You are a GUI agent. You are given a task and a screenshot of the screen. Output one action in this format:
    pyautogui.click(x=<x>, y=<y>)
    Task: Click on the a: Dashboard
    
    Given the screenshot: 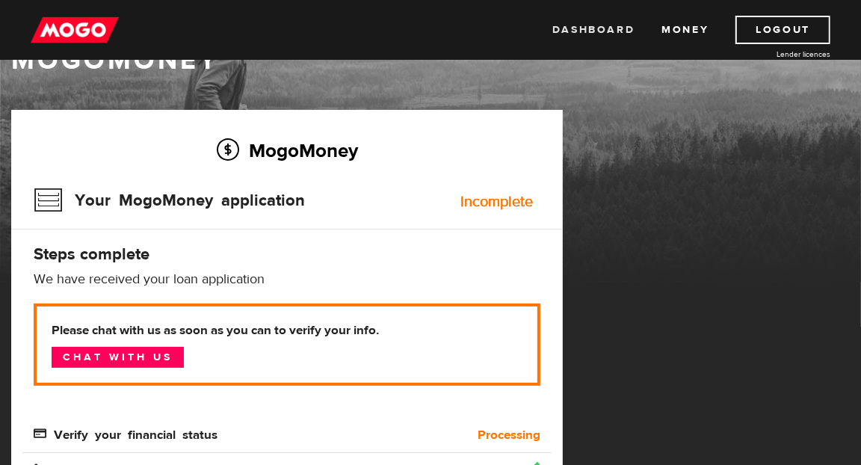 What is the action you would take?
    pyautogui.click(x=593, y=30)
    